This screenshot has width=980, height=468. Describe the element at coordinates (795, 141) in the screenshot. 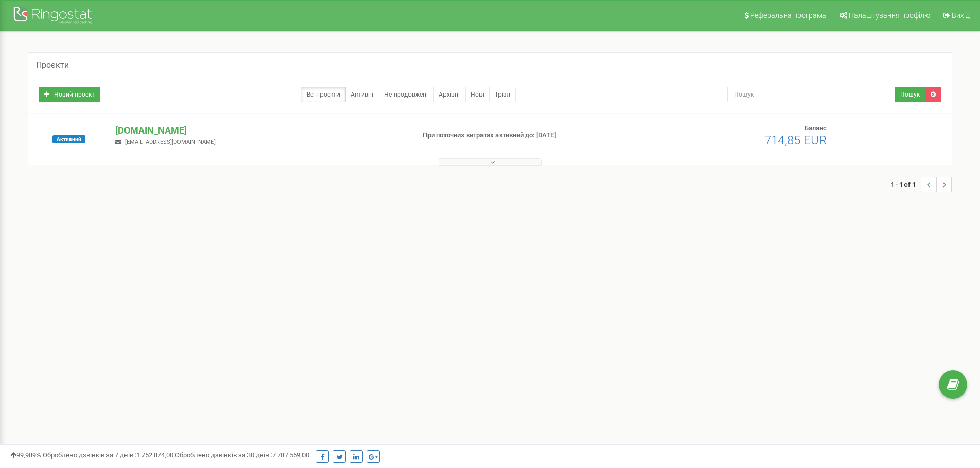

I see `span: 714,85 EUR` at that location.